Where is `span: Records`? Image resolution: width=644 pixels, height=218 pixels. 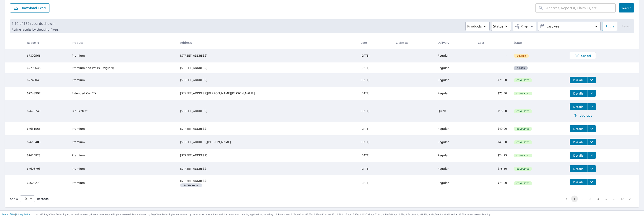 span: Records is located at coordinates (43, 199).